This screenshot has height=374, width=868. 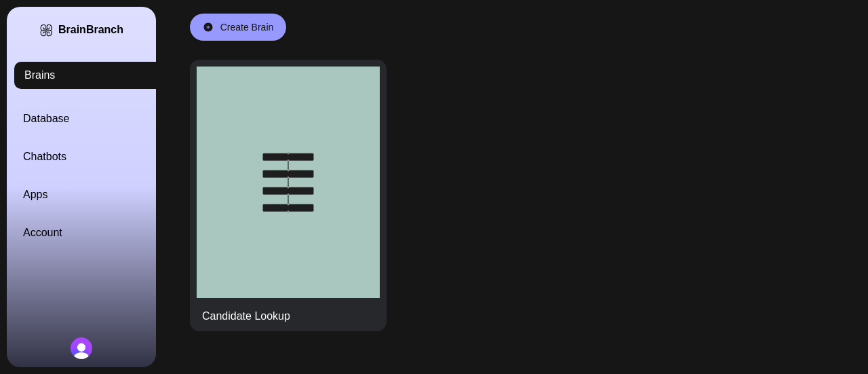 I want to click on div: Create Brain, so click(x=247, y=27).